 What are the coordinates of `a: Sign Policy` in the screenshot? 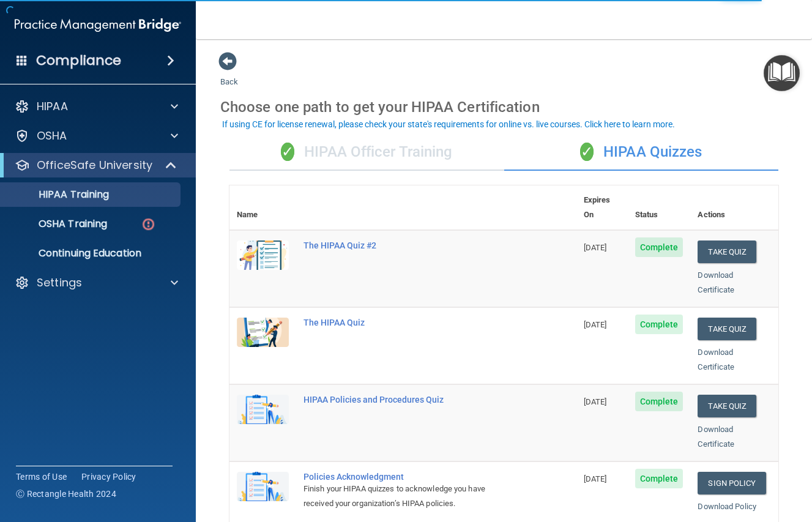 It's located at (732, 482).